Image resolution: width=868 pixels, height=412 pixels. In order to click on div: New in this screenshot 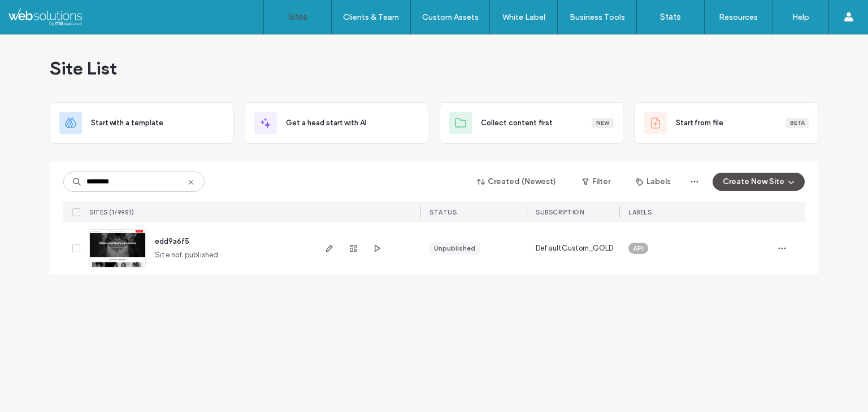, I will do `click(602, 123)`.